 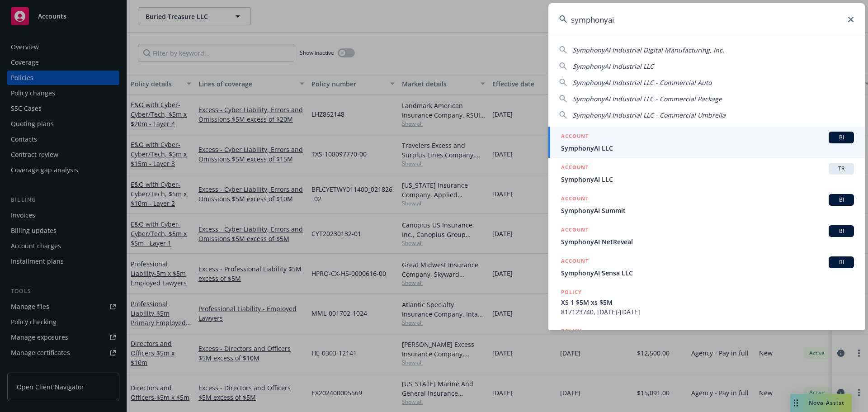 What do you see at coordinates (647, 99) in the screenshot?
I see `span: SymphonyAI Industrial LLC - Commercial Package` at bounding box center [647, 99].